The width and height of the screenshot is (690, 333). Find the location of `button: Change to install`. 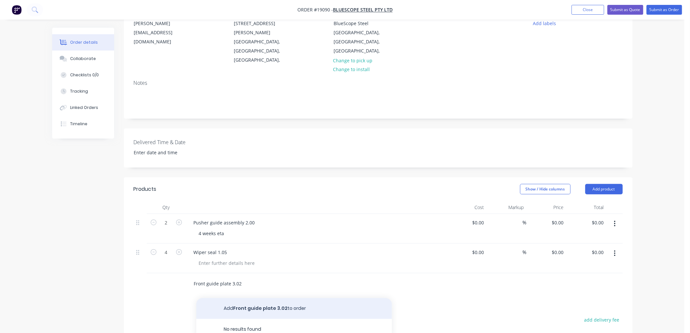

button: Change to install is located at coordinates (351, 69).